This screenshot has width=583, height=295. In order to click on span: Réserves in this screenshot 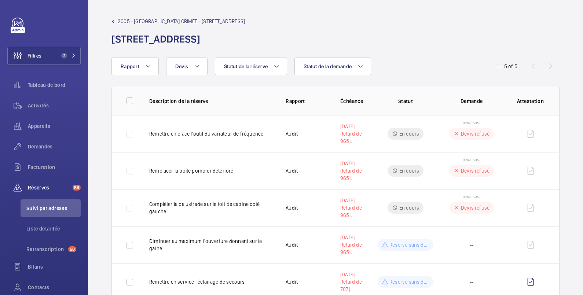, I will do `click(49, 188)`.